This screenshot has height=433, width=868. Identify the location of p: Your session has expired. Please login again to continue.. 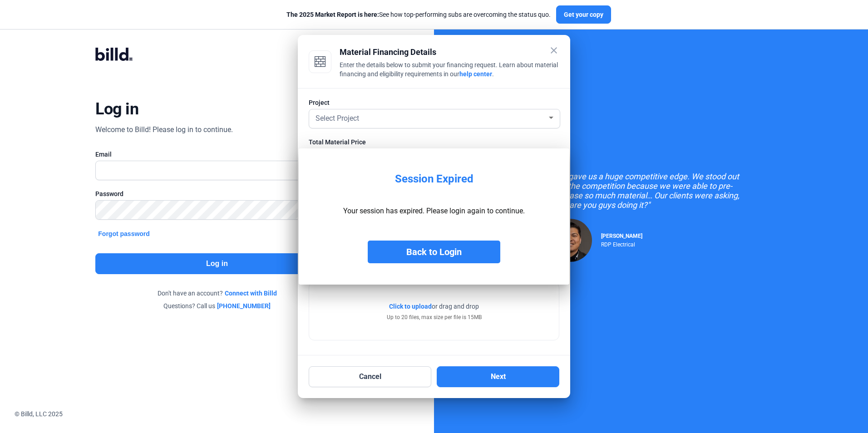
(434, 211).